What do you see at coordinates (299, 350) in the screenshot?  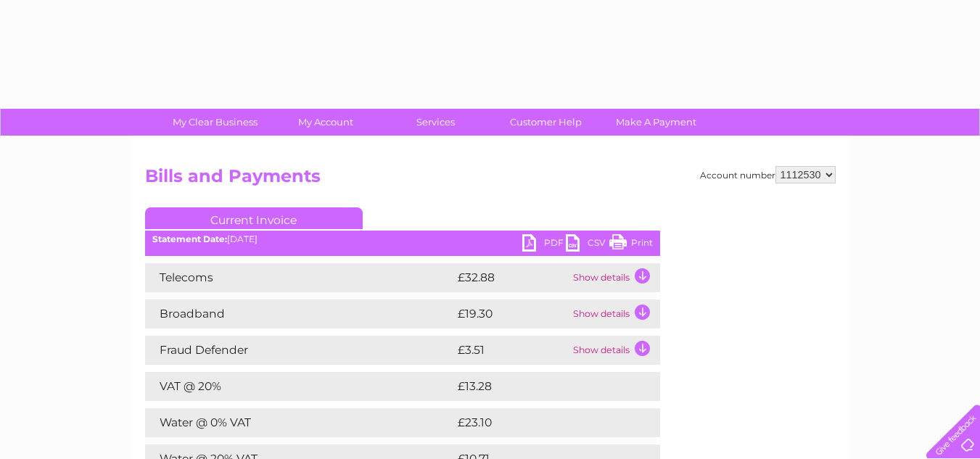 I see `td: Fraud Defender` at bounding box center [299, 350].